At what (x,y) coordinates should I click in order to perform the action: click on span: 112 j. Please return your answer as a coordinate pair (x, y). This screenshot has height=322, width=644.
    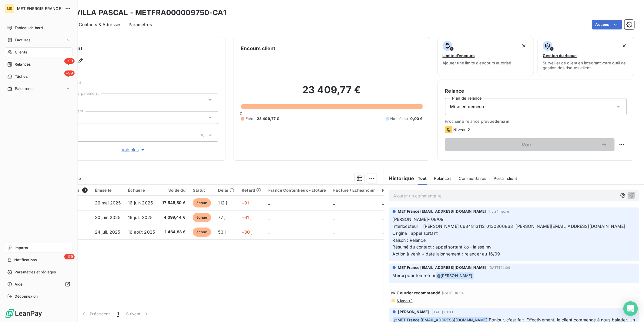
    Looking at the image, I should click on (223, 202).